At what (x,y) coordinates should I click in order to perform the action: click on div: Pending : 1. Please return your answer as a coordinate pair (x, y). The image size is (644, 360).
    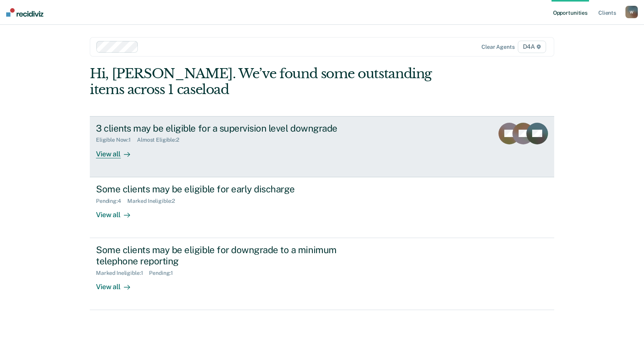
    Looking at the image, I should click on (164, 273).